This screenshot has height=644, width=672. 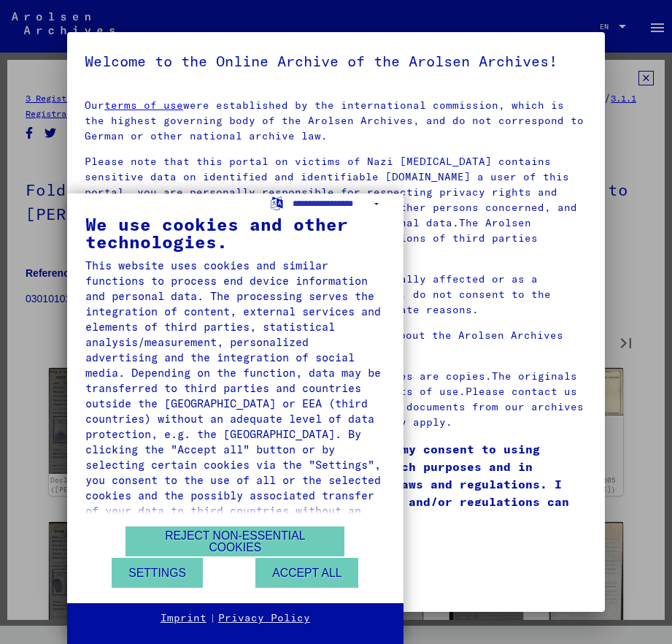 I want to click on div: This website uses cookies and similar functions to process end device information and personal da..., so click(x=235, y=396).